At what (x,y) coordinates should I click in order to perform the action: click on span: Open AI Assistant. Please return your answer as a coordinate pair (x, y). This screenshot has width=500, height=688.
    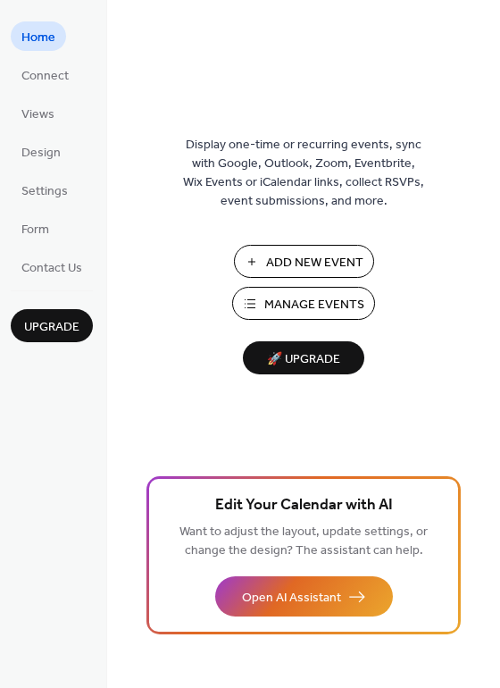
    Looking at the image, I should click on (291, 598).